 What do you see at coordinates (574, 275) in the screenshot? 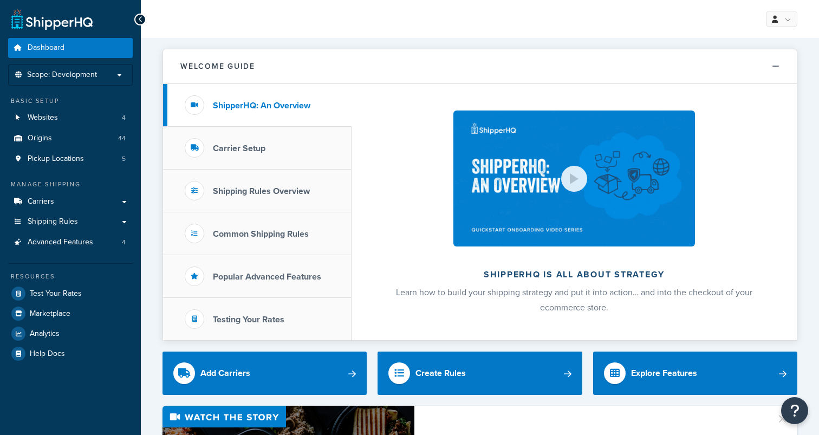
I see `h2: ShipperHQ is all about strategy` at bounding box center [574, 275].